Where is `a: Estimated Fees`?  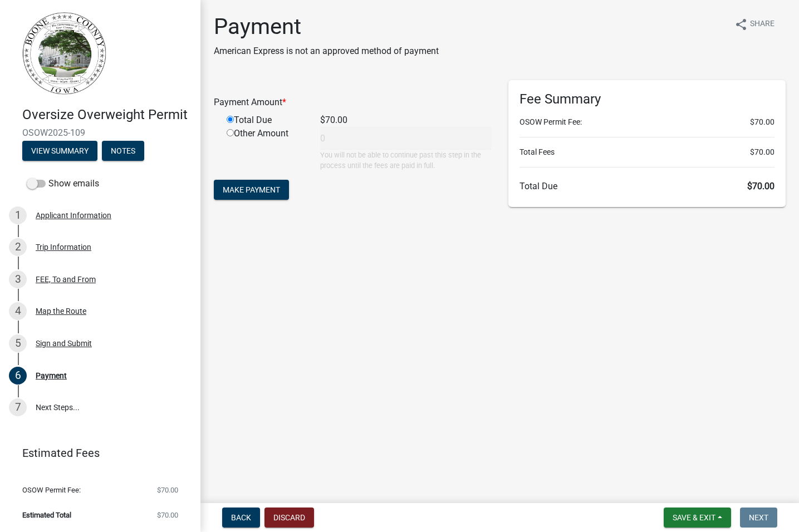 a: Estimated Fees is located at coordinates (96, 453).